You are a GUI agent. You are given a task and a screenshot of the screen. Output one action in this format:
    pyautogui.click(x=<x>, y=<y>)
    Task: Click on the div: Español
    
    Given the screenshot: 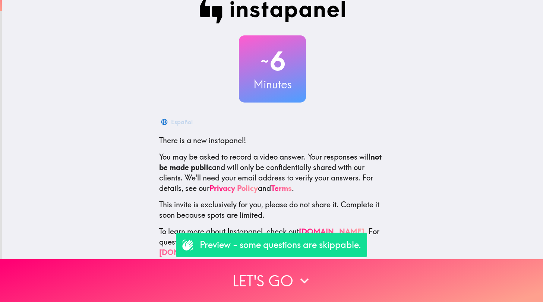 What is the action you would take?
    pyautogui.click(x=182, y=122)
    